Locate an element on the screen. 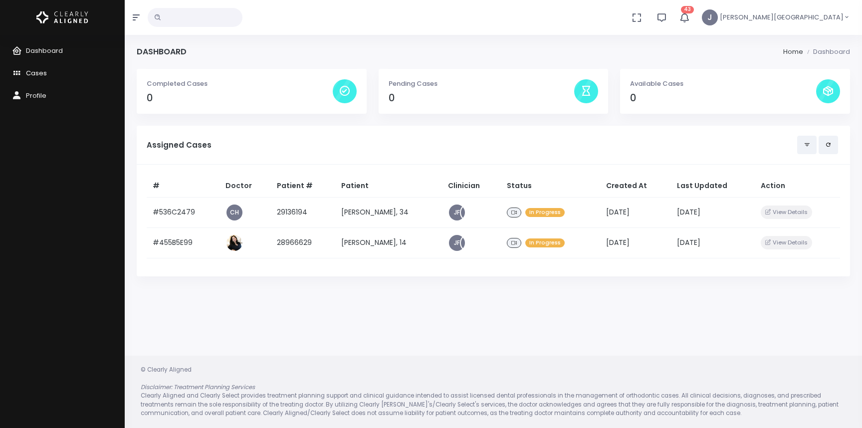 The image size is (862, 428). p: Completed Cases is located at coordinates (239, 84).